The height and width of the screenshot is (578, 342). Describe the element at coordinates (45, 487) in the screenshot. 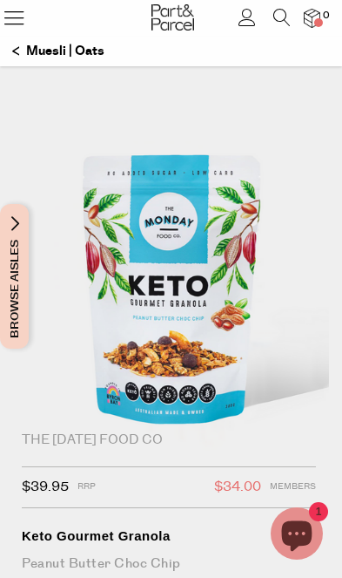

I see `span: $39.95` at that location.